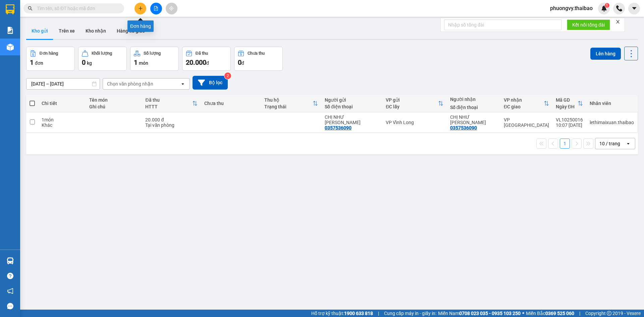 This screenshot has width=644, height=317. What do you see at coordinates (156, 9) in the screenshot?
I see `span: file-add` at bounding box center [156, 9].